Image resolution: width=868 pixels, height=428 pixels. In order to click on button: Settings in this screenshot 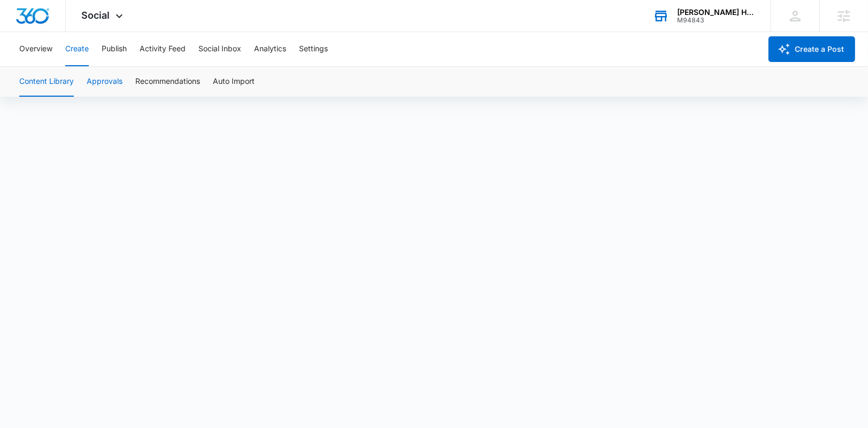, I will do `click(313, 49)`.